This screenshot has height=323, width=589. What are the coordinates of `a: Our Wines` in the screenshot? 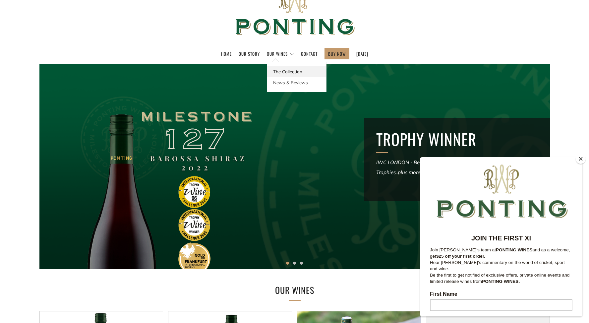 It's located at (280, 54).